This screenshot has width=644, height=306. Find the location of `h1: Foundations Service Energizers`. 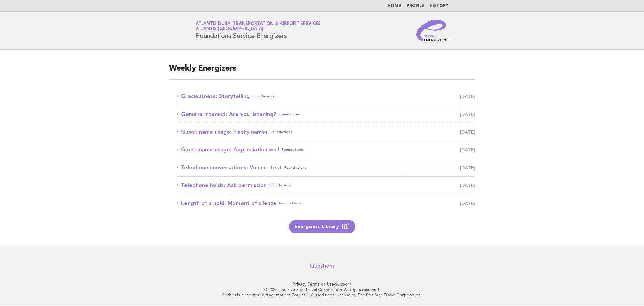

h1: Foundations Service Energizers is located at coordinates (258, 31).